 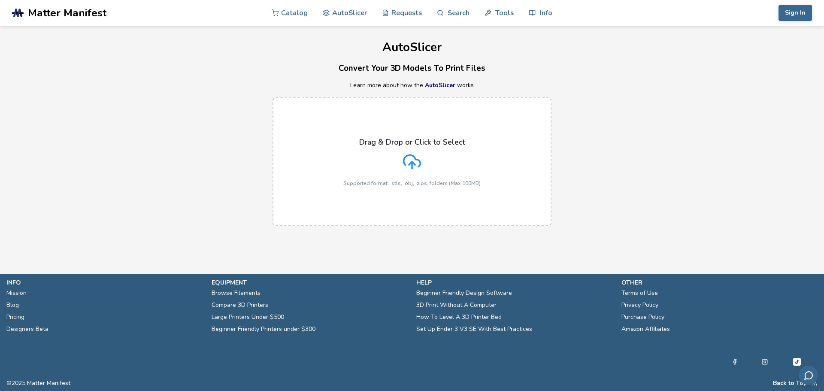 I want to click on a: Tiktok, so click(x=797, y=362).